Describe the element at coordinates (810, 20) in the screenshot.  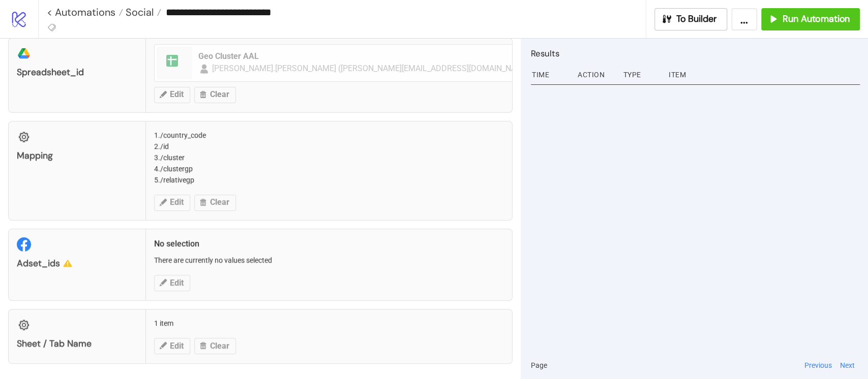
I see `button: Run Automation` at that location.